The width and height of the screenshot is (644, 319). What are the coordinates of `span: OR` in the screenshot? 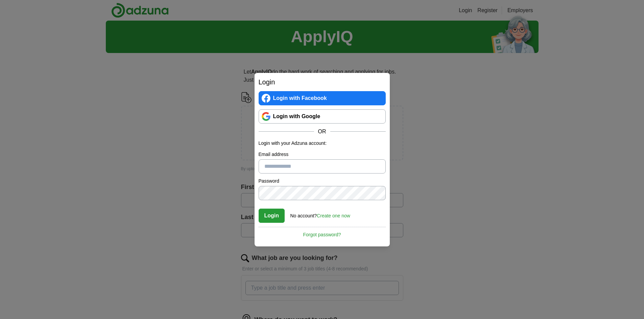 It's located at (322, 132).